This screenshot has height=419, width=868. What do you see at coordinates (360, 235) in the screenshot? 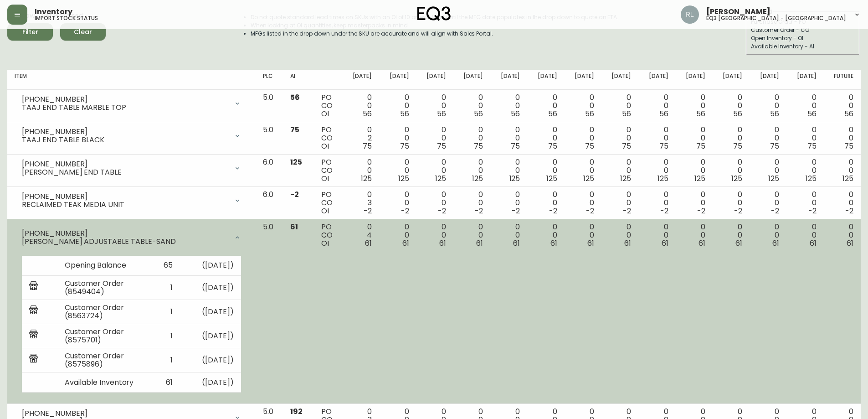
I see `div: 0 4` at bounding box center [360, 235].